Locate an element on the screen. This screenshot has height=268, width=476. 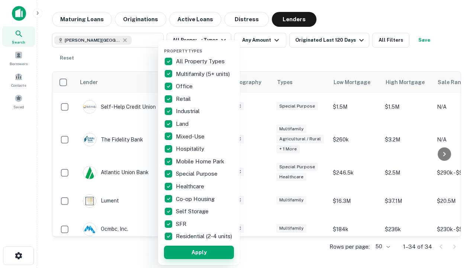
p: Healthcare is located at coordinates (191, 186).